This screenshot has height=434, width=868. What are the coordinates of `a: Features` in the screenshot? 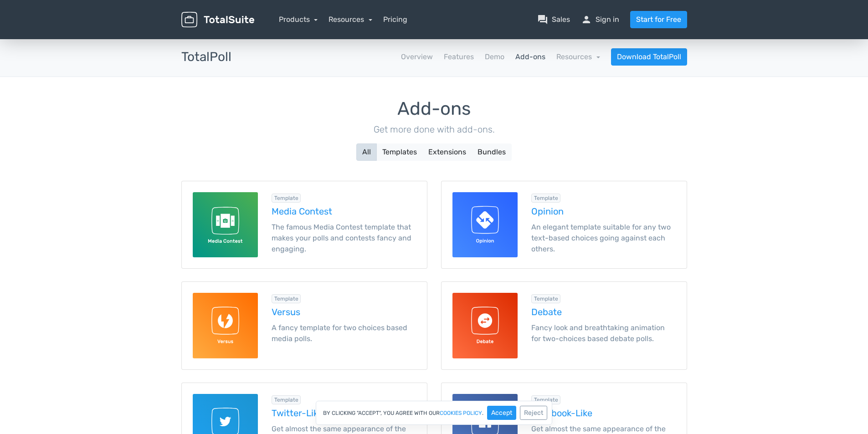 It's located at (459, 57).